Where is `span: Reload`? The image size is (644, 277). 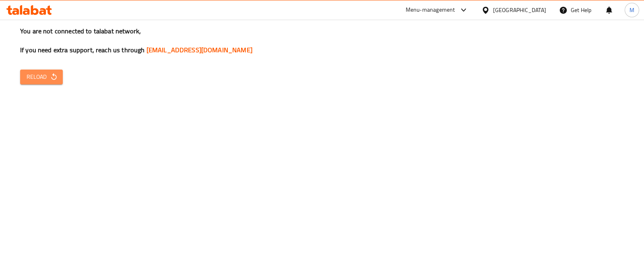 span: Reload is located at coordinates (41, 77).